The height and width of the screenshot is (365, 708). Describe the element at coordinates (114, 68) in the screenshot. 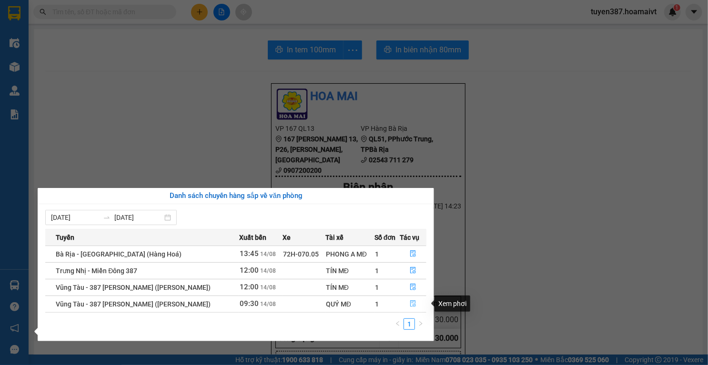

I see `div: 30.000` at that location.